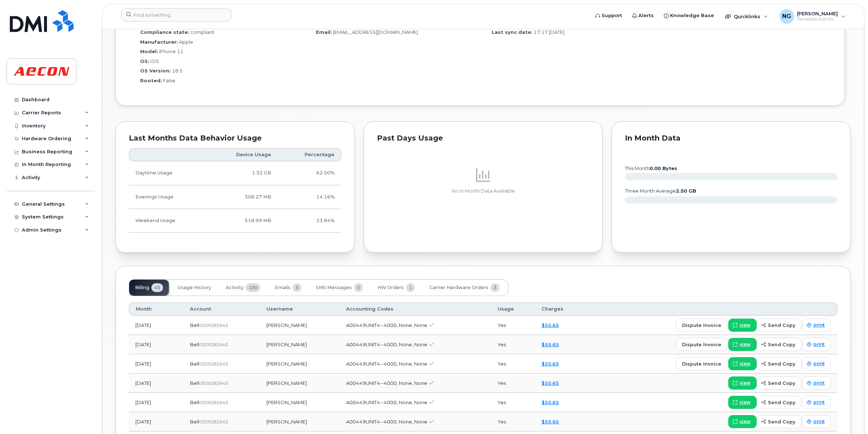  Describe the element at coordinates (609, 16) in the screenshot. I see `a: Support` at that location.